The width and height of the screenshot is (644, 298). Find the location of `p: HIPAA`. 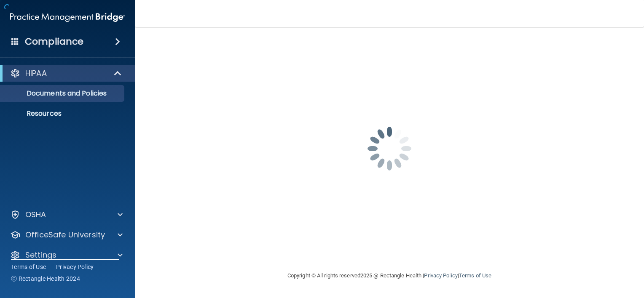

p: HIPAA is located at coordinates (36, 73).